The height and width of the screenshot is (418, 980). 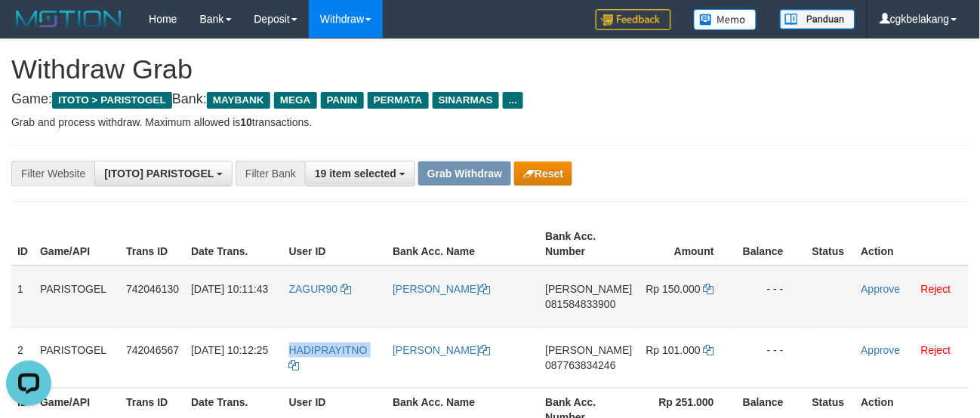 What do you see at coordinates (589, 244) in the screenshot?
I see `th: Bank Acc. Number` at bounding box center [589, 244].